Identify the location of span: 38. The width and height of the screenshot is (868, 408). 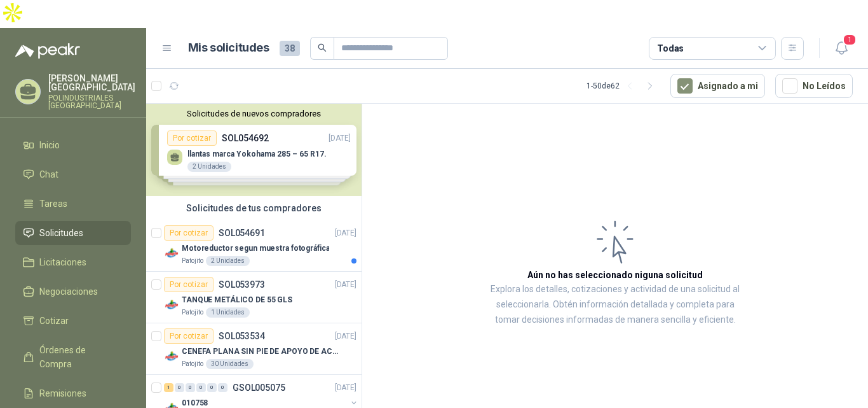
(289, 49).